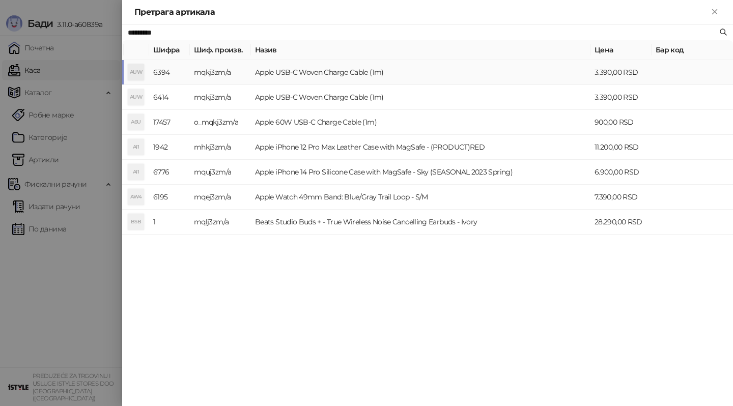  I want to click on td: mqej3zm/a, so click(220, 197).